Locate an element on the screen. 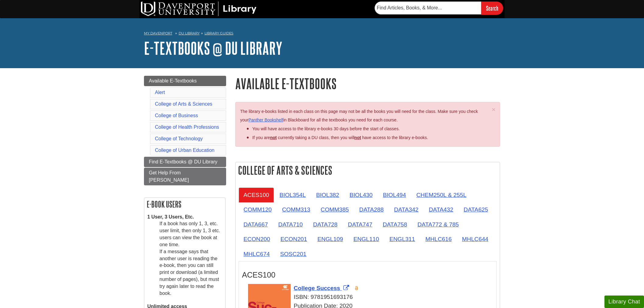 This screenshot has height=308, width=644. a: DATA667 is located at coordinates (255, 224).